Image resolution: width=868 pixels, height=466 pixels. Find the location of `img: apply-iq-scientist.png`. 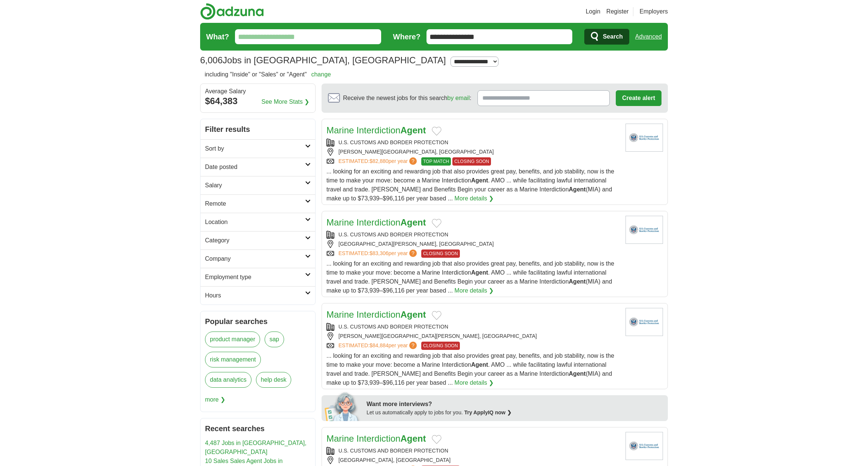

img: apply-iq-scientist.png is located at coordinates (343, 406).